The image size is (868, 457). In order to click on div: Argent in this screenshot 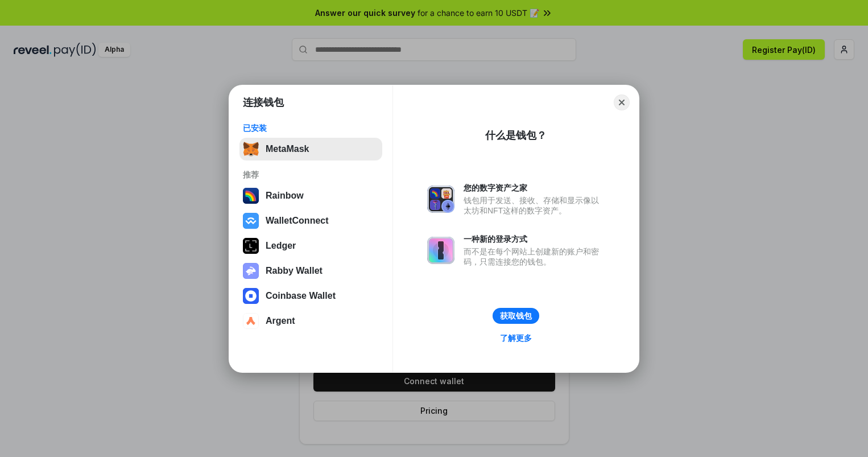, I will do `click(281, 321)`.